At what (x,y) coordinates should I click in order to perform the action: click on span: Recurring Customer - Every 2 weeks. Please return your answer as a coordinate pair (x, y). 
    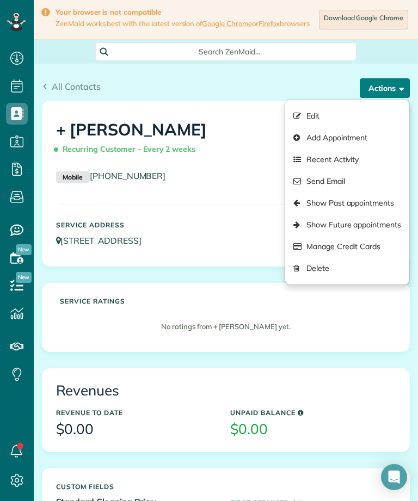
    Looking at the image, I should click on (128, 149).